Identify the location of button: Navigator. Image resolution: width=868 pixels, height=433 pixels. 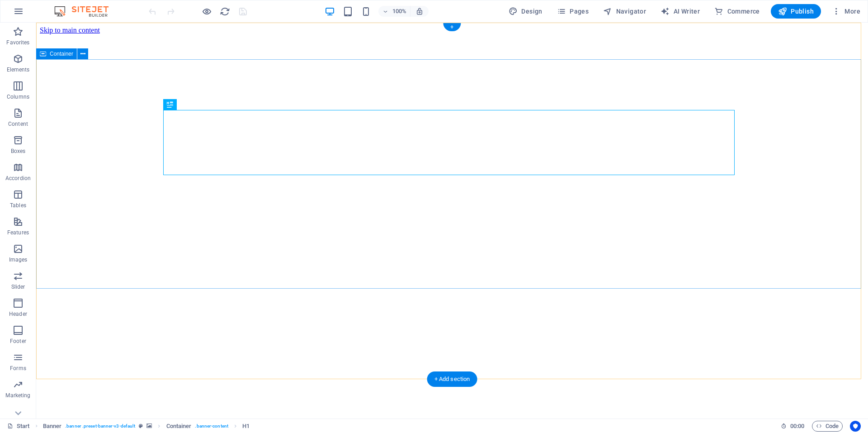
(625, 11).